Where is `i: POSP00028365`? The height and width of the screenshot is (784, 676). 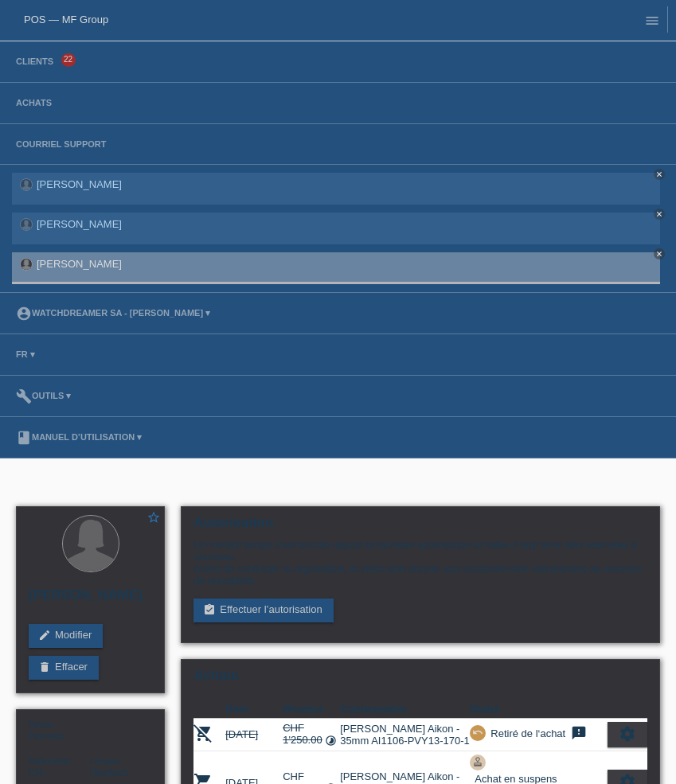
i: POSP00028365 is located at coordinates (203, 733).